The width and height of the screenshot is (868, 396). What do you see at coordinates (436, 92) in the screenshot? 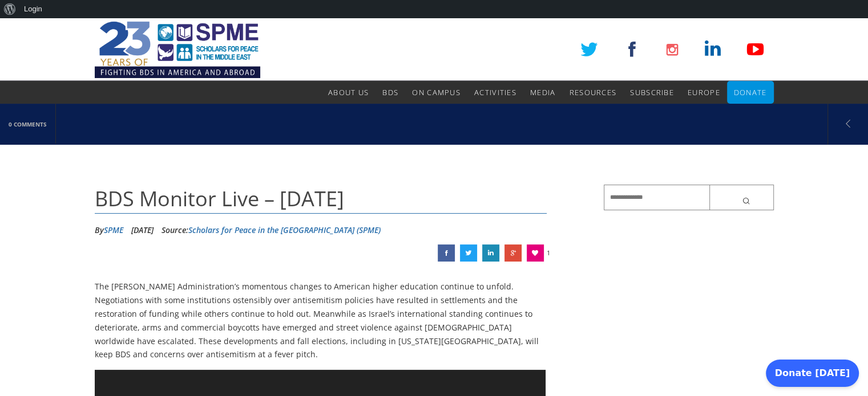
I see `span: On Campus` at bounding box center [436, 92].